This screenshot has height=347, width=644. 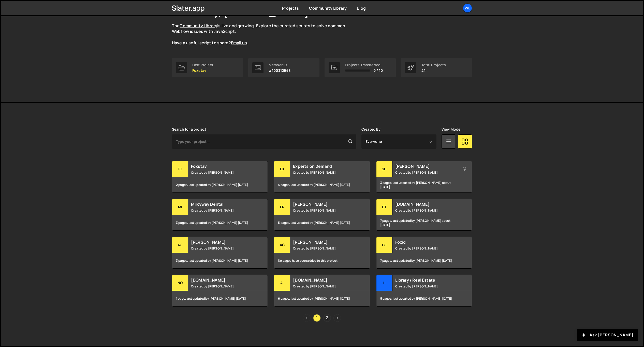 I want to click on div: Total Projects, so click(x=434, y=65).